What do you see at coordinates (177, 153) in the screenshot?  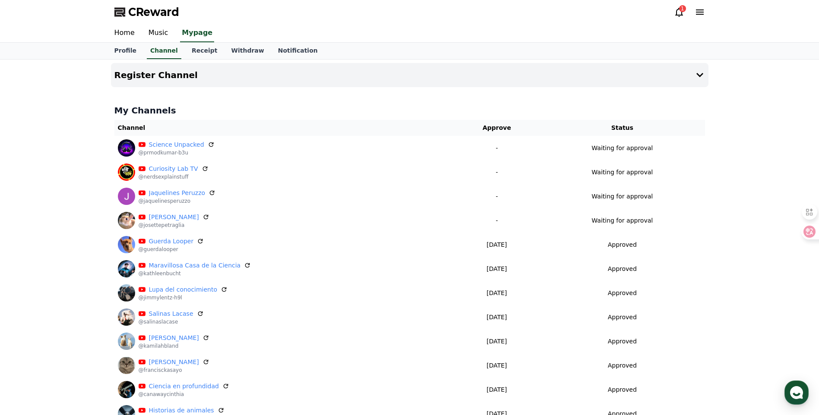 I see `p: @prmodkumar-b3u` at bounding box center [177, 153].